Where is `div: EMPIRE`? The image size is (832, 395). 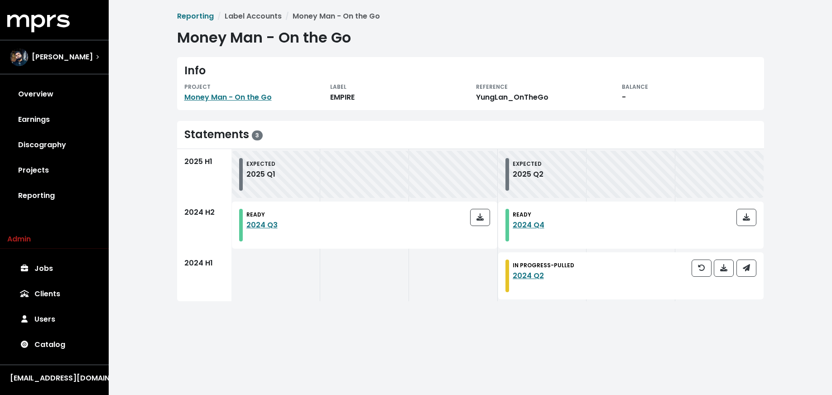 div: EMPIRE is located at coordinates (398, 97).